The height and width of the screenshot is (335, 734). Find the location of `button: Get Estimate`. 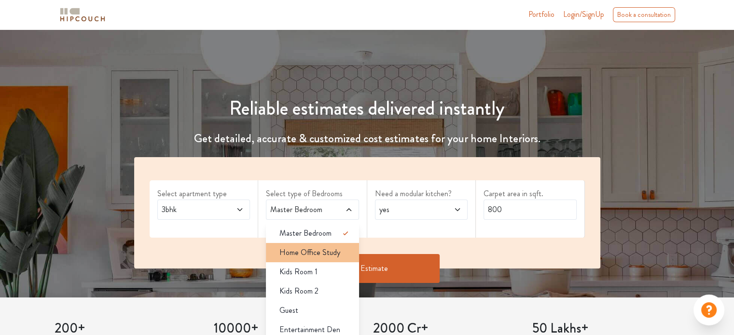

button: Get Estimate is located at coordinates (367, 269).